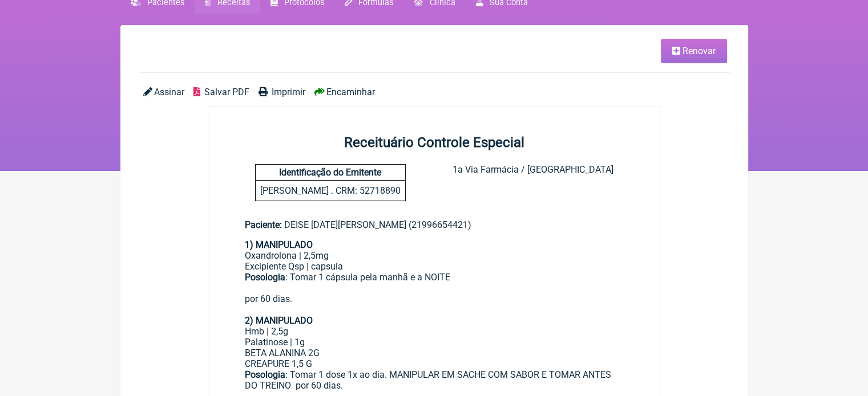 The image size is (868, 396). I want to click on a: Imprimir, so click(282, 92).